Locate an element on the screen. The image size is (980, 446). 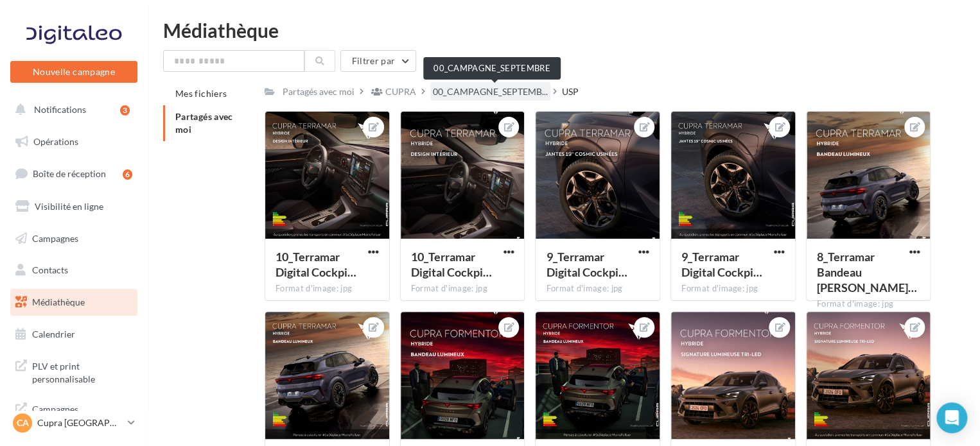
span: Contacts is located at coordinates (50, 269).